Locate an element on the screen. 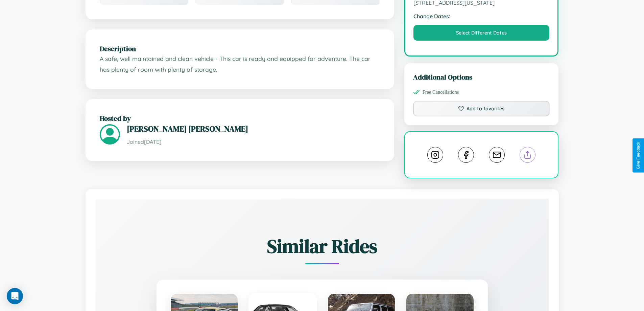 The image size is (644, 311). button: Add to favorites is located at coordinates (481, 108).